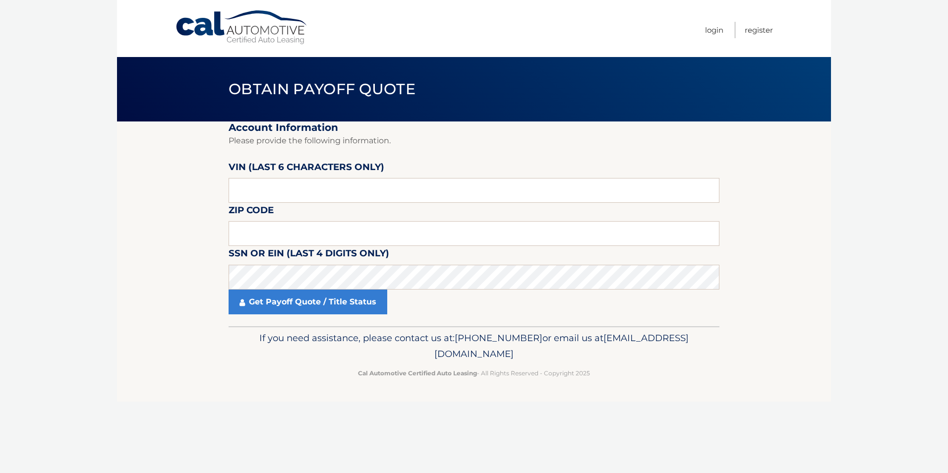 Image resolution: width=948 pixels, height=473 pixels. Describe the element at coordinates (308, 302) in the screenshot. I see `a: Get Payoff Quote / Title Status` at that location.